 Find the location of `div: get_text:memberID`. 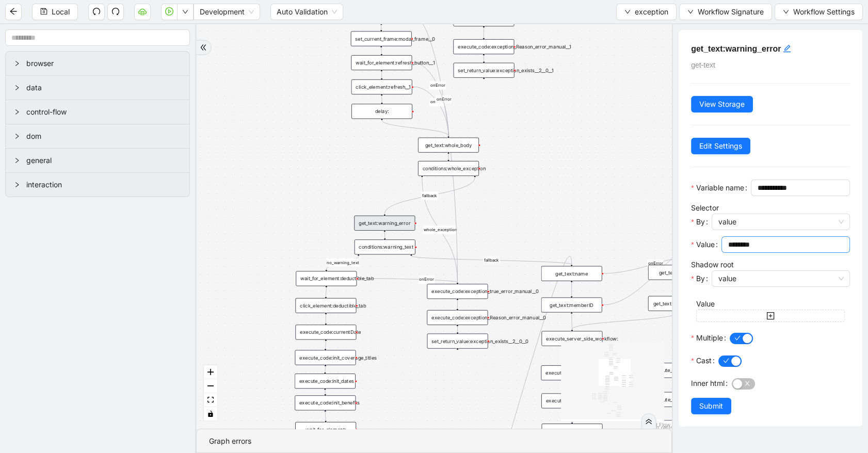

div: get_text:memberID is located at coordinates (571, 304).